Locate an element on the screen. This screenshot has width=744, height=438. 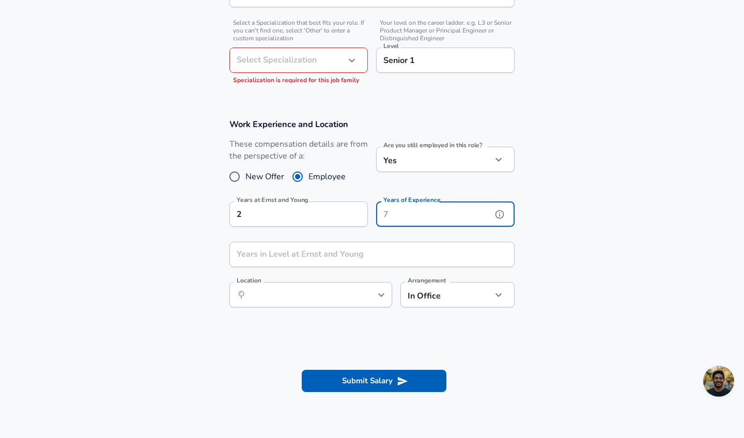
label: Are you still employed in this role? is located at coordinates (432, 145).